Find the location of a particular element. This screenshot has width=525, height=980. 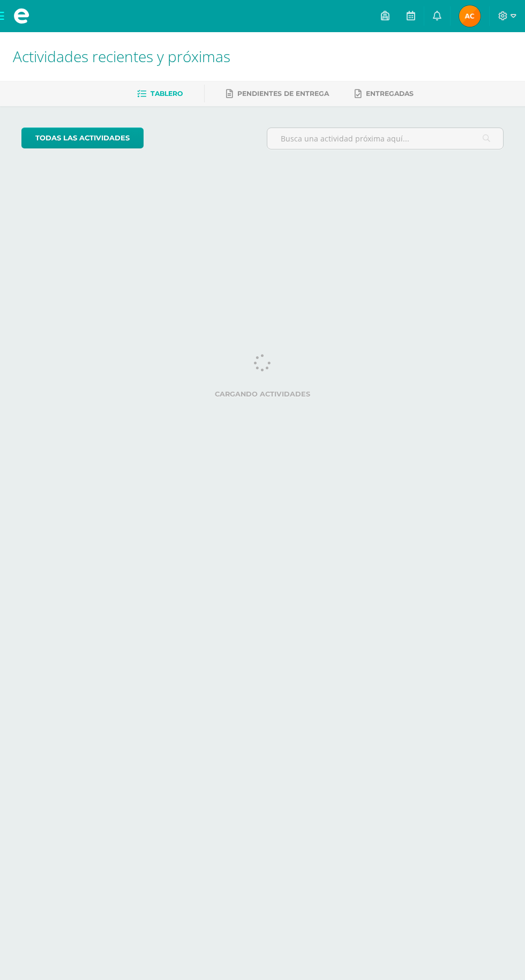

img: 2790451410765bad2b69e4316271b4d3.png is located at coordinates (470, 16).